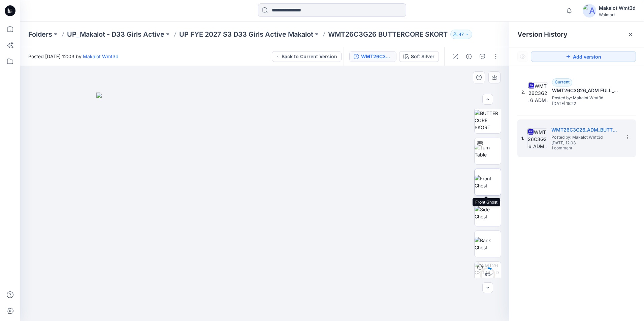 This screenshot has height=321, width=644. Describe the element at coordinates (488, 182) in the screenshot. I see `img: Front Ghost` at that location.